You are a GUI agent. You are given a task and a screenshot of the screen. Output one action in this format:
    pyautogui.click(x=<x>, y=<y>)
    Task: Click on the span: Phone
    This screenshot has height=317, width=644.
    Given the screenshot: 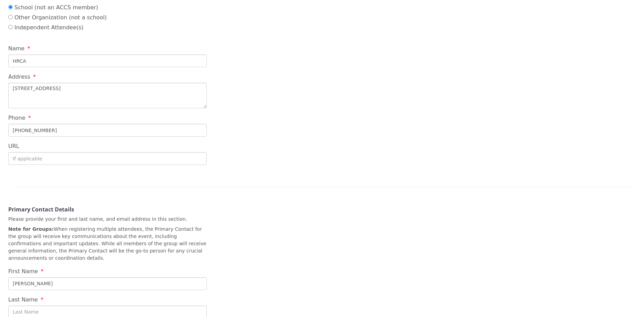 What is the action you would take?
    pyautogui.click(x=17, y=118)
    